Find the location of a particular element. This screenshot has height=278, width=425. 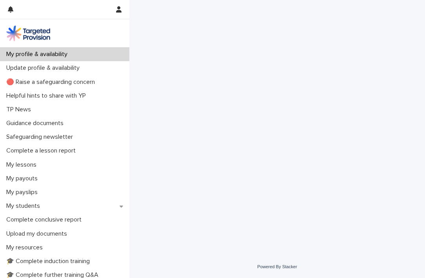

p: TP News is located at coordinates (20, 109).